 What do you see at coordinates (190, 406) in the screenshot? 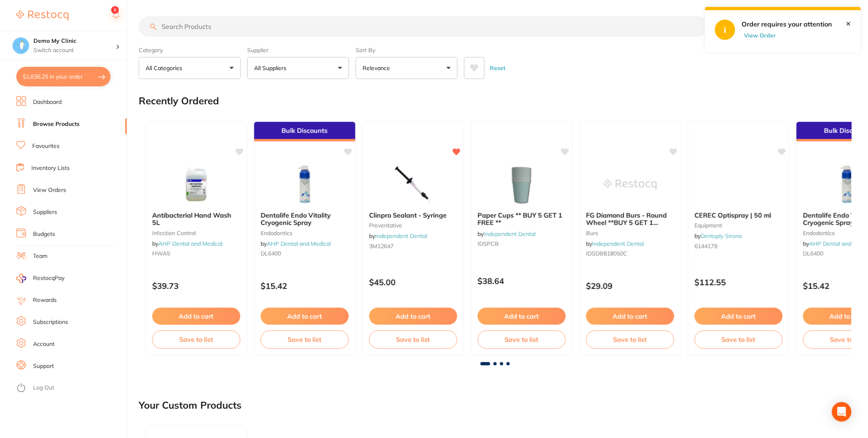
I see `h2: Your Custom Products` at bounding box center [190, 406].